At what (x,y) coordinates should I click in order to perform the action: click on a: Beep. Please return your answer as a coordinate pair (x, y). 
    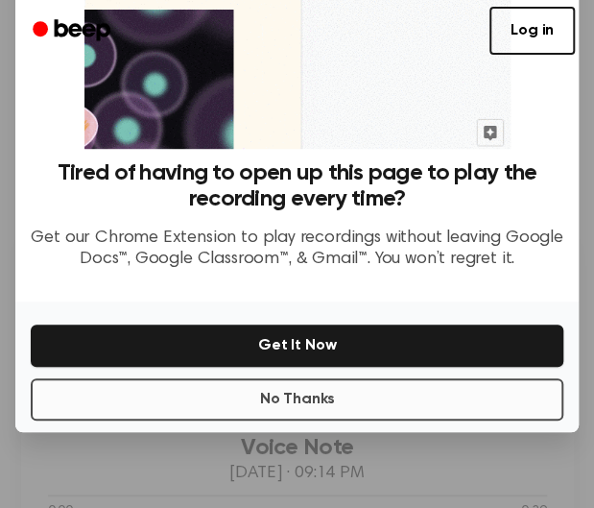
    Looking at the image, I should click on (73, 31).